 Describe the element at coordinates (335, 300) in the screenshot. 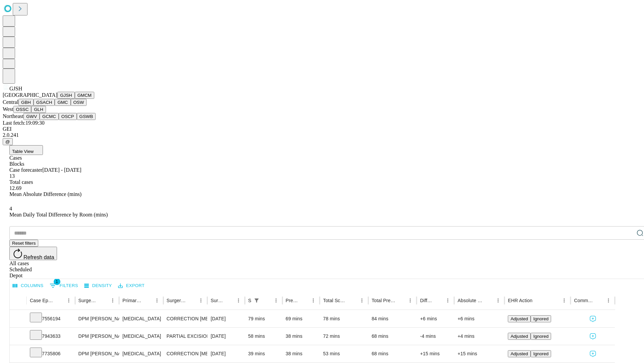

I see `div: Total Scheduled Duration` at that location.